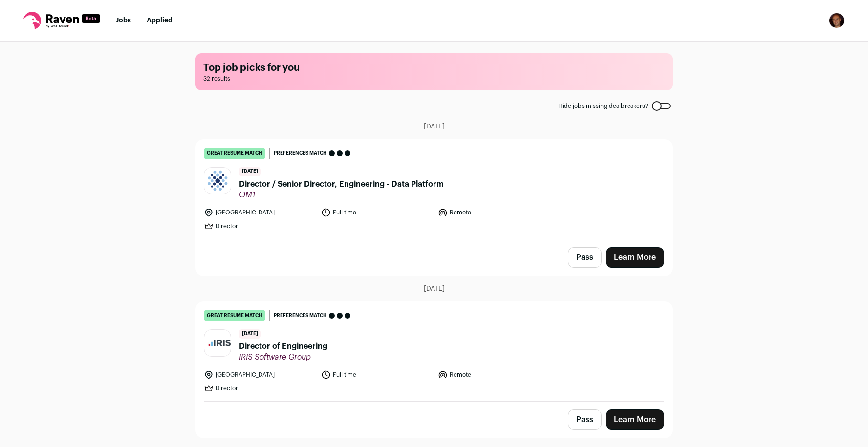 This screenshot has height=447, width=868. Describe the element at coordinates (123, 21) in the screenshot. I see `a: Jobs` at that location.